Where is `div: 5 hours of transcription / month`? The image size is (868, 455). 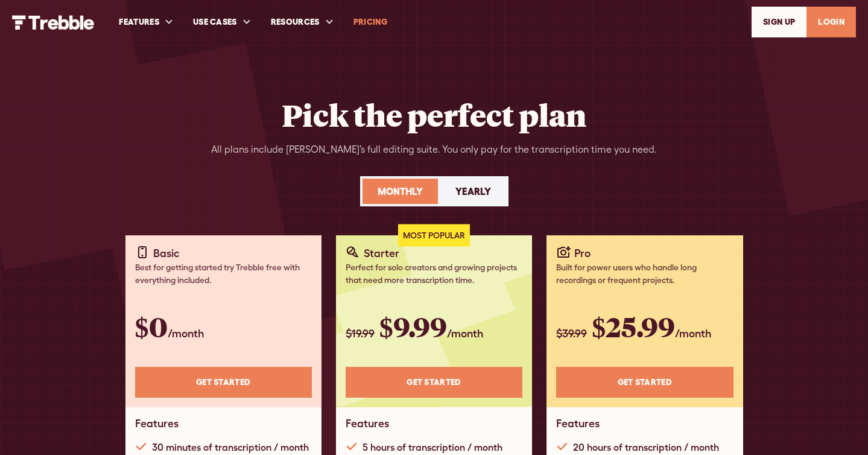
div: 5 hours of transcription / month is located at coordinates (433, 446).